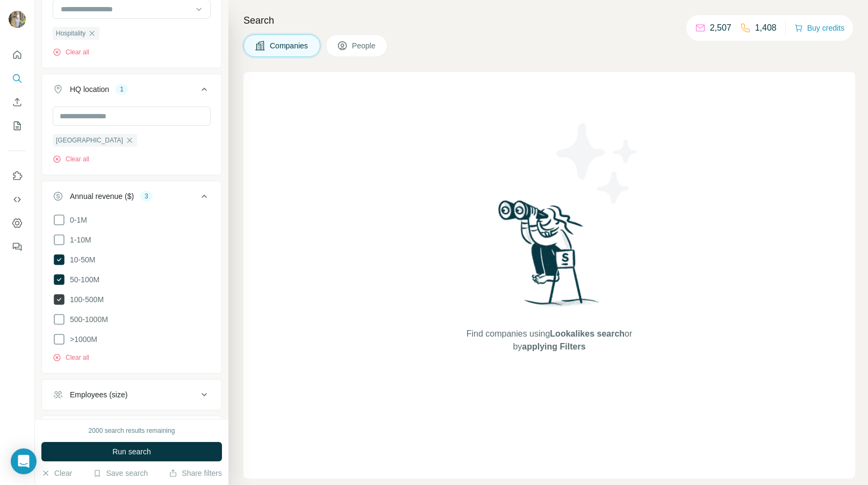 The width and height of the screenshot is (868, 485). I want to click on div: 2000 search results remaining, so click(131, 430).